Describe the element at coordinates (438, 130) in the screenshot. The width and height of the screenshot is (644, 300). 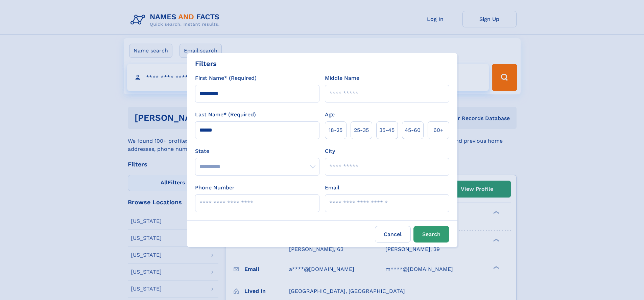
I see `span: 60+` at that location.